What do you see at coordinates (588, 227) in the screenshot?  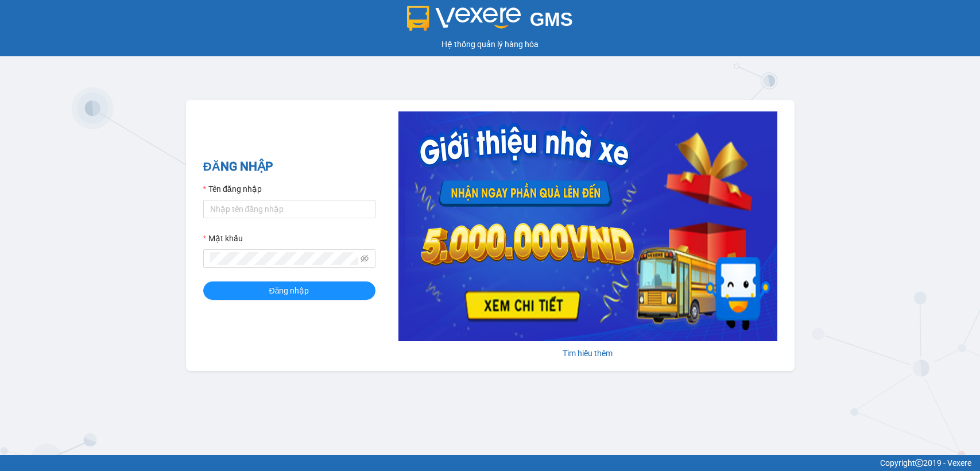 I see `img: banner-0` at bounding box center [588, 227].